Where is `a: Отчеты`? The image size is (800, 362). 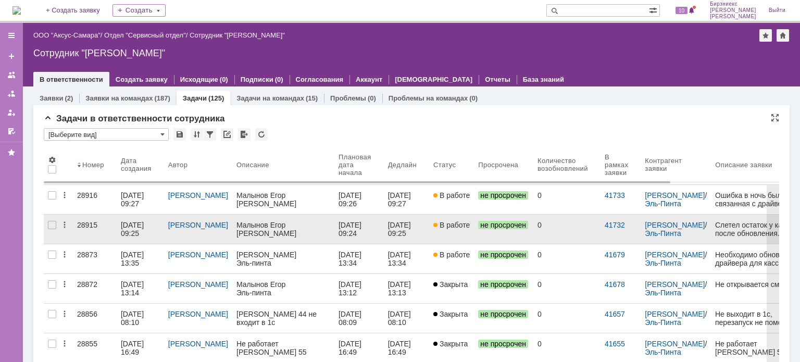
a: Отчеты is located at coordinates (497, 79).